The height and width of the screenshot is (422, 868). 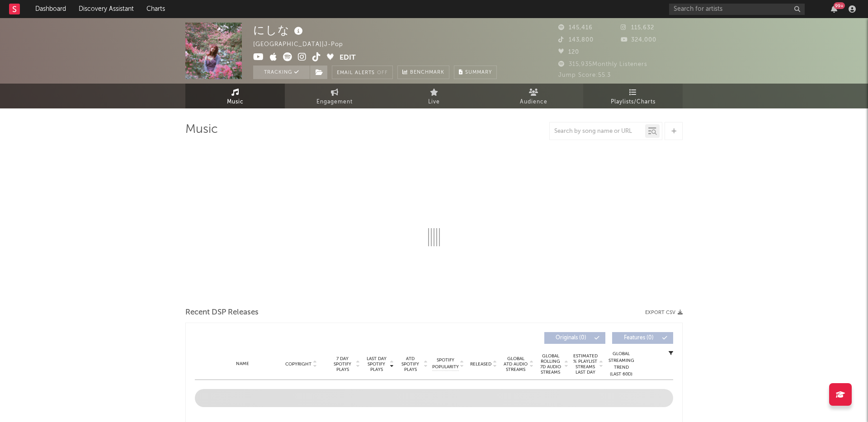 What do you see at coordinates (515, 365) in the screenshot?
I see `span: Global ATD Audio Streams` at bounding box center [515, 365].